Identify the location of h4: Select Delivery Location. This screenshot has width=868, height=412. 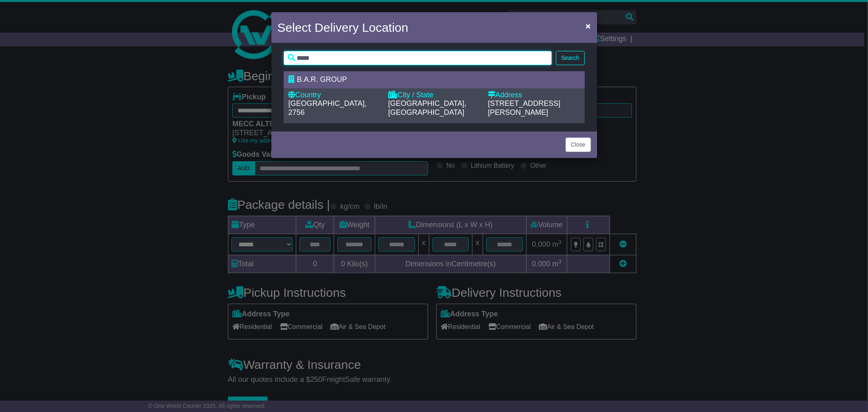
(343, 27).